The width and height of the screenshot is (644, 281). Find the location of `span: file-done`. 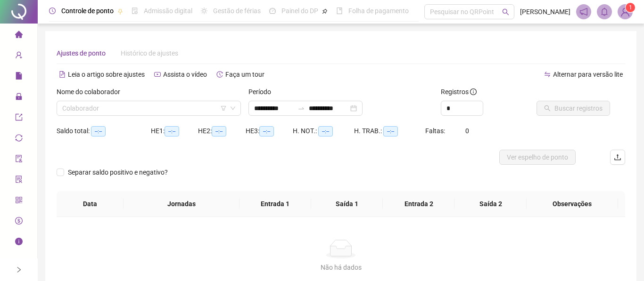

span: file-done is located at coordinates (135, 11).